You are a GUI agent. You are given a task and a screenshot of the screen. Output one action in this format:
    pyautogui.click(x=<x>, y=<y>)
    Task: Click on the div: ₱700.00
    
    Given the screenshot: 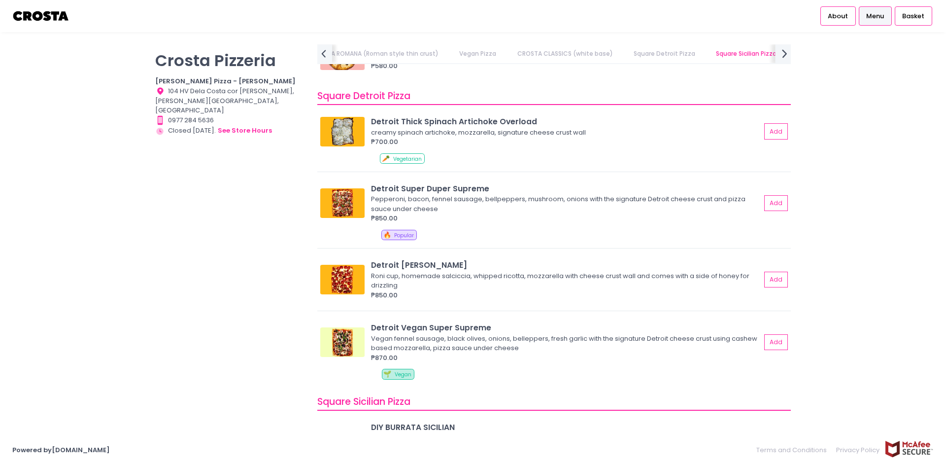 What is the action you would take?
    pyautogui.click(x=566, y=142)
    